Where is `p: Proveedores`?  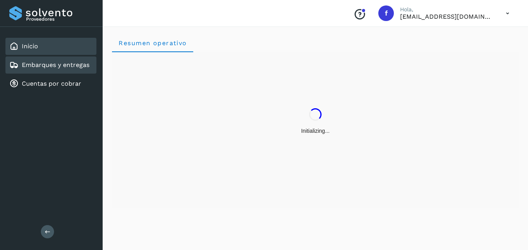 p: Proveedores is located at coordinates (60, 19).